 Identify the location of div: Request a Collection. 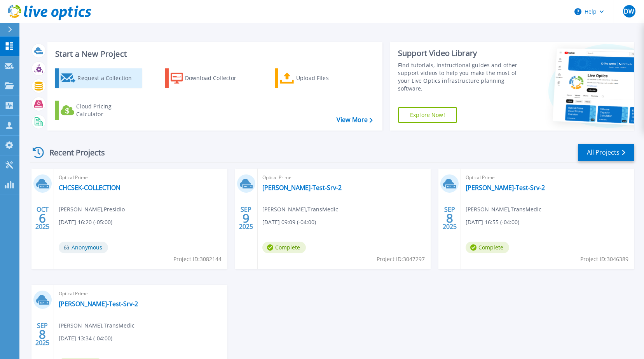
(108, 78).